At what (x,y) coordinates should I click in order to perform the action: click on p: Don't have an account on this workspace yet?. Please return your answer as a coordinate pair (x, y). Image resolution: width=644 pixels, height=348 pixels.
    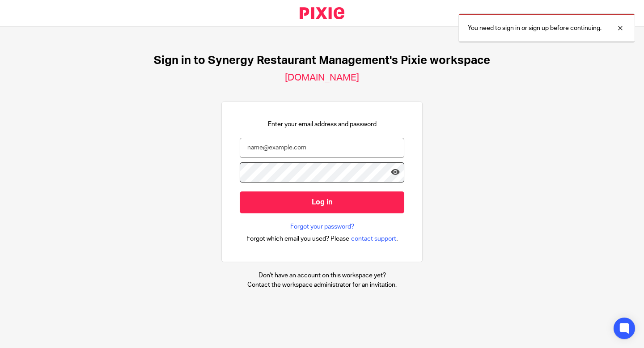
    Looking at the image, I should click on (322, 276).